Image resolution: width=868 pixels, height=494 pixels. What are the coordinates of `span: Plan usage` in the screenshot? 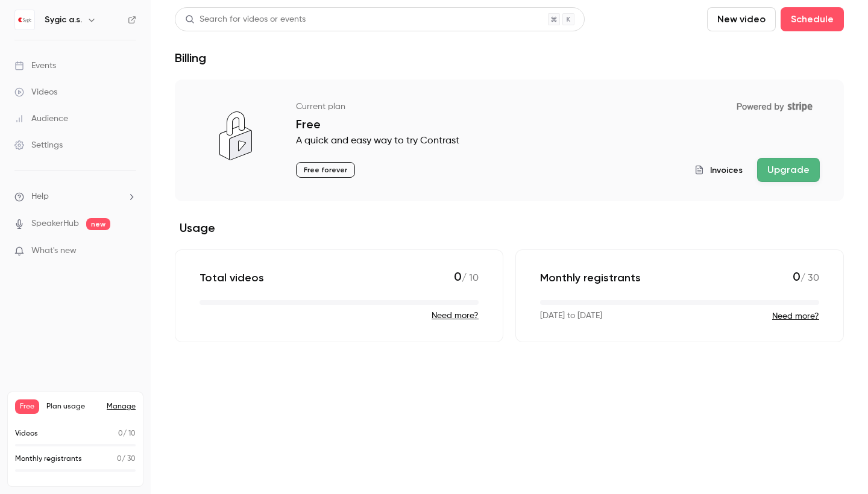 It's located at (73, 407).